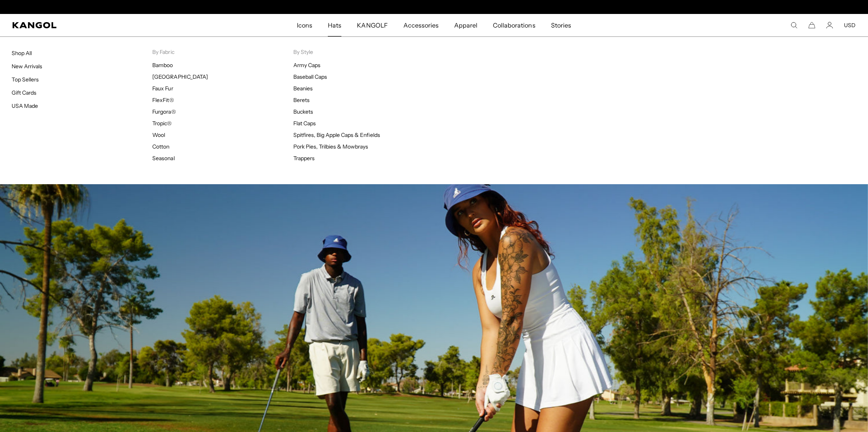 Image resolution: width=868 pixels, height=432 pixels. Describe the element at coordinates (335, 25) in the screenshot. I see `span: Hats` at that location.